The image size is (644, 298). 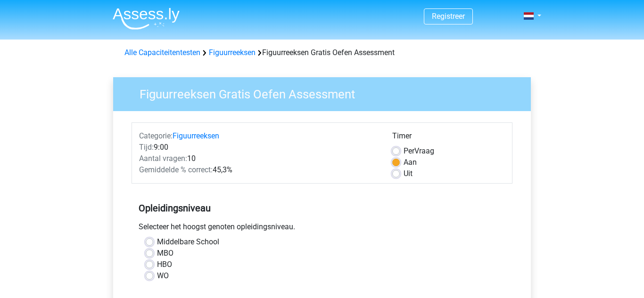 I want to click on span: Categorie:, so click(x=155, y=136).